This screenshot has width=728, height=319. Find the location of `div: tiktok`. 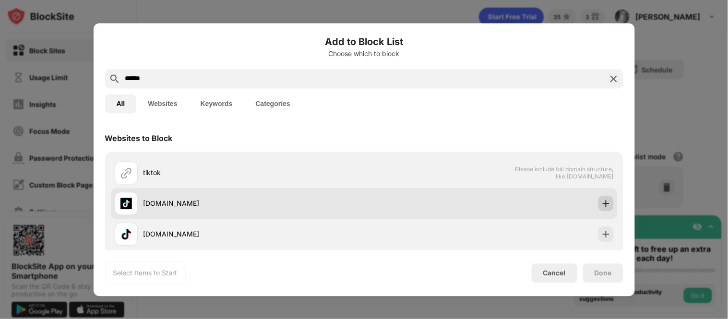

div: tiktok is located at coordinates (254, 173).